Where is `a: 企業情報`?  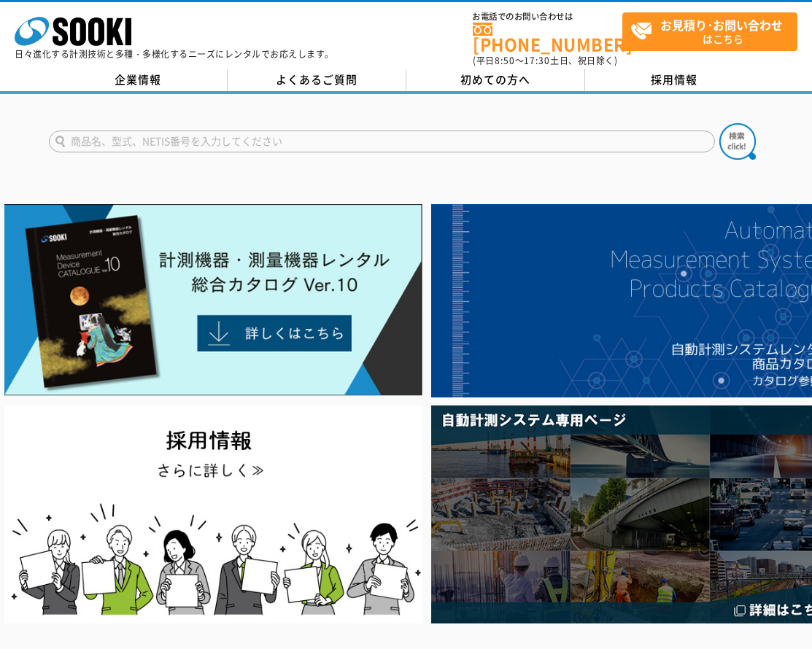 a: 企業情報 is located at coordinates (138, 80).